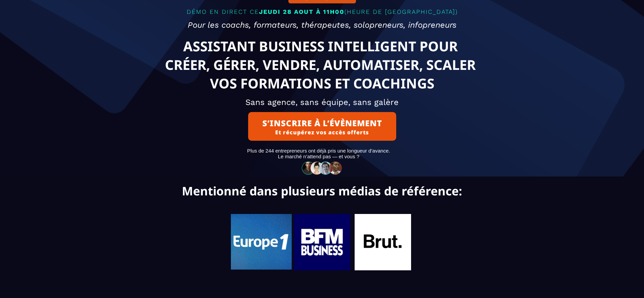 The image size is (644, 298). What do you see at coordinates (301, 12) in the screenshot?
I see `span: JEUDI 28 AOUT À 11H00` at bounding box center [301, 12].